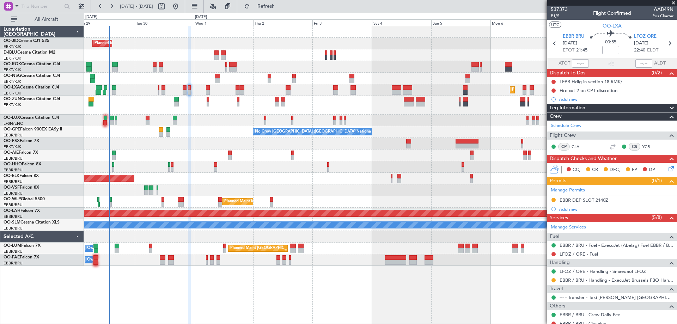 Image resolution: width=677 pixels, height=324 pixels. Describe the element at coordinates (652, 170) in the screenshot. I see `span: DP` at that location.